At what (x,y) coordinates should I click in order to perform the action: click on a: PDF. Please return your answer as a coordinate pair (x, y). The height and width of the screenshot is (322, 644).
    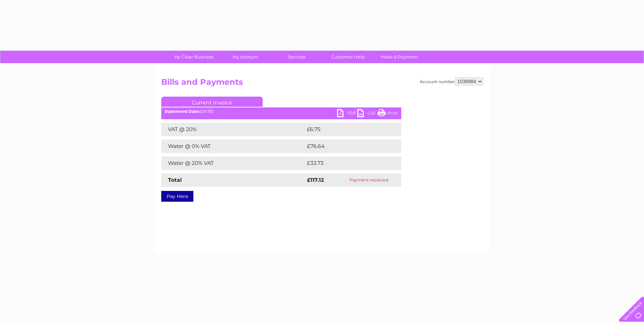
    Looking at the image, I should click on (347, 114).